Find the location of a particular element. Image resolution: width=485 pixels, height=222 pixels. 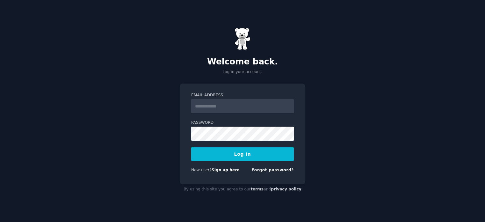

button: Log In is located at coordinates (243, 154).